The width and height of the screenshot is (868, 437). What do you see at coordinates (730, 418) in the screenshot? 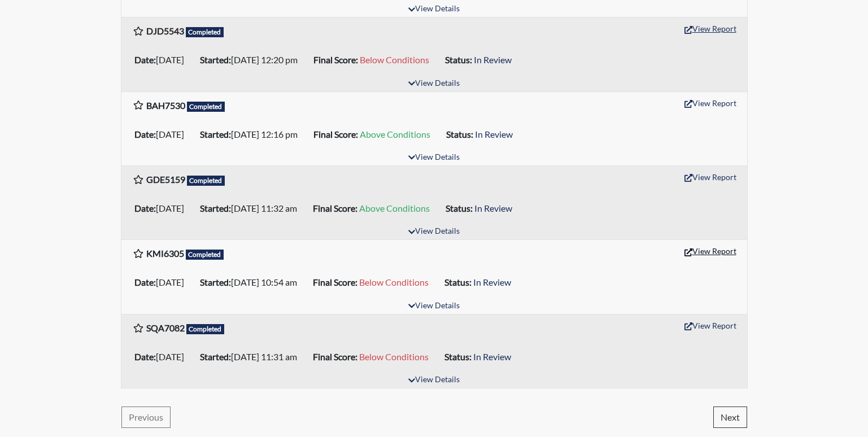
I see `button: Next` at bounding box center [730, 418].